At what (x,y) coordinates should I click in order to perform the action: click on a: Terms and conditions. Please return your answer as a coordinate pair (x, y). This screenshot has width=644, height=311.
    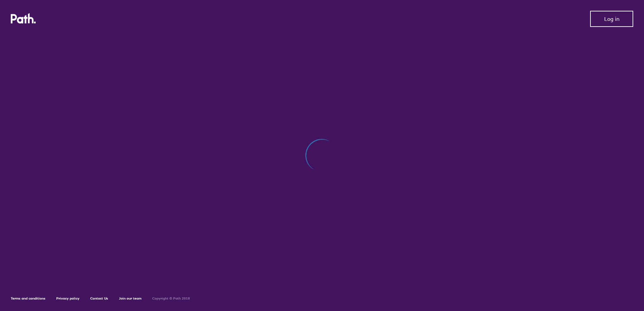
    Looking at the image, I should click on (28, 298).